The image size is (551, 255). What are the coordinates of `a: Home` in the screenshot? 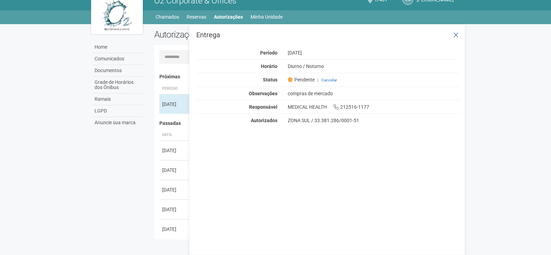 It's located at (118, 47).